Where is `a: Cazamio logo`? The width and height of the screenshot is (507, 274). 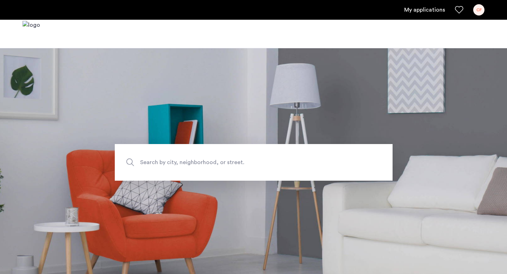 a: Cazamio logo is located at coordinates (31, 34).